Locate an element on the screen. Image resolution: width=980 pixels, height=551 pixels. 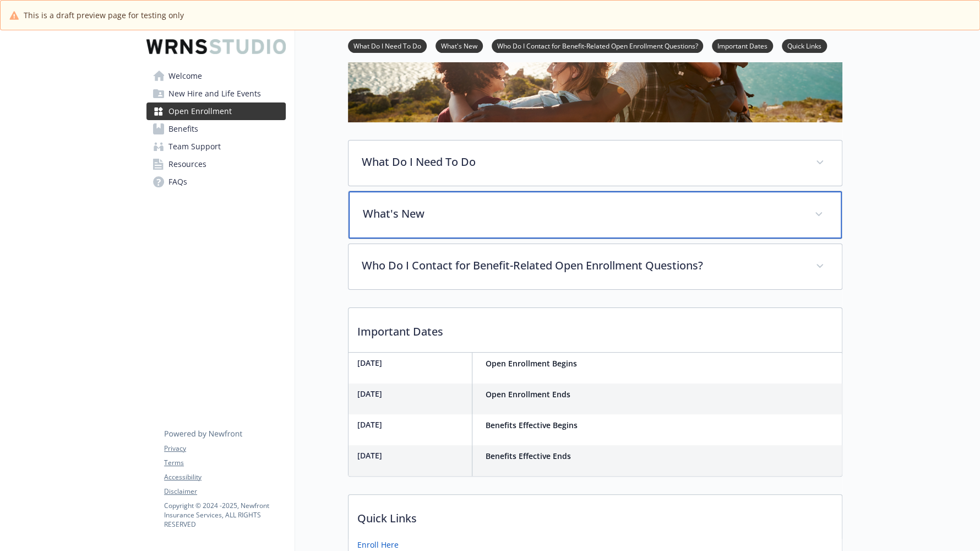
p: Who Do I Contact for Benefit-Related Open Enrollment Questions? is located at coordinates (582, 266).